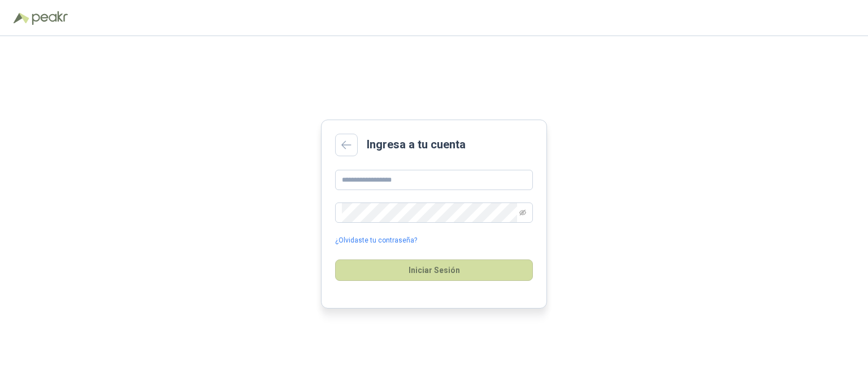  What do you see at coordinates (415, 144) in the screenshot?
I see `h2: Ingresa a tu cuenta` at bounding box center [415, 144].